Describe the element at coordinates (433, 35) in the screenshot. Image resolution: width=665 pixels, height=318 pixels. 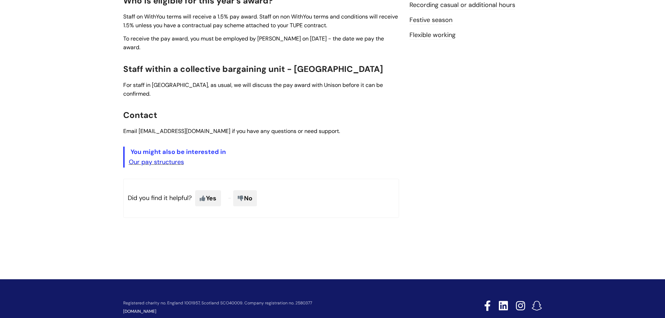
I see `a: Flexible working` at that location.